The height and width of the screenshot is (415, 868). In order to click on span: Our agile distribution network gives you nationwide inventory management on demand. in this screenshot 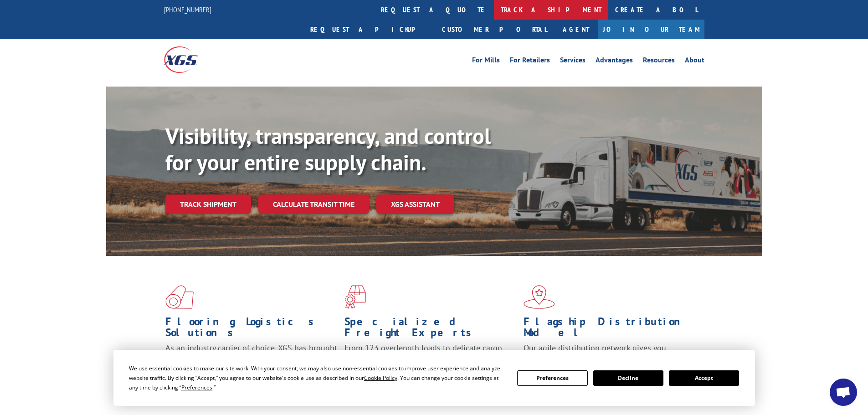, I will do `click(608, 353)`.